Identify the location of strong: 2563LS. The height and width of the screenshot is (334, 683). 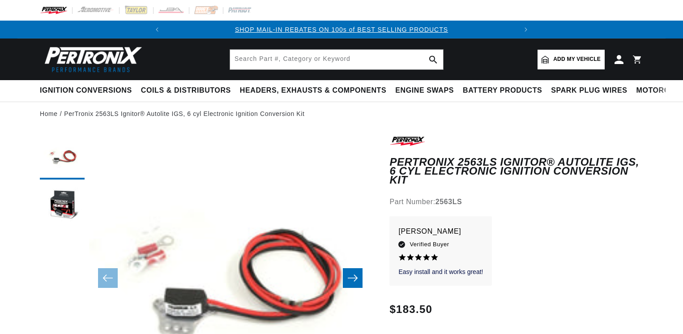
(449, 201).